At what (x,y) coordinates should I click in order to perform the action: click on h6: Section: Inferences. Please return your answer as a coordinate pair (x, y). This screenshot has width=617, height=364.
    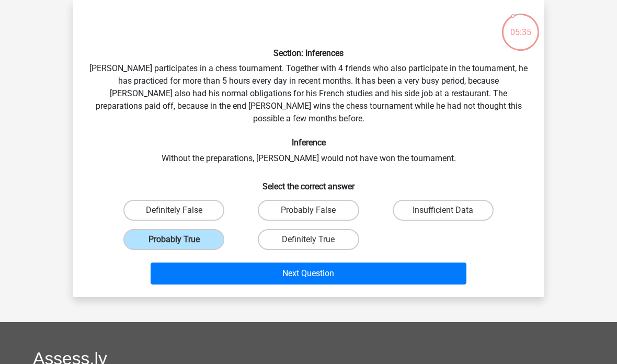
    Looking at the image, I should click on (308, 53).